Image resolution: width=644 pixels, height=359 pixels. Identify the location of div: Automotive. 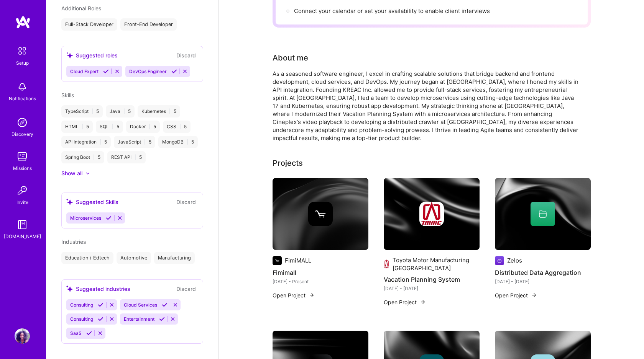
(134, 258).